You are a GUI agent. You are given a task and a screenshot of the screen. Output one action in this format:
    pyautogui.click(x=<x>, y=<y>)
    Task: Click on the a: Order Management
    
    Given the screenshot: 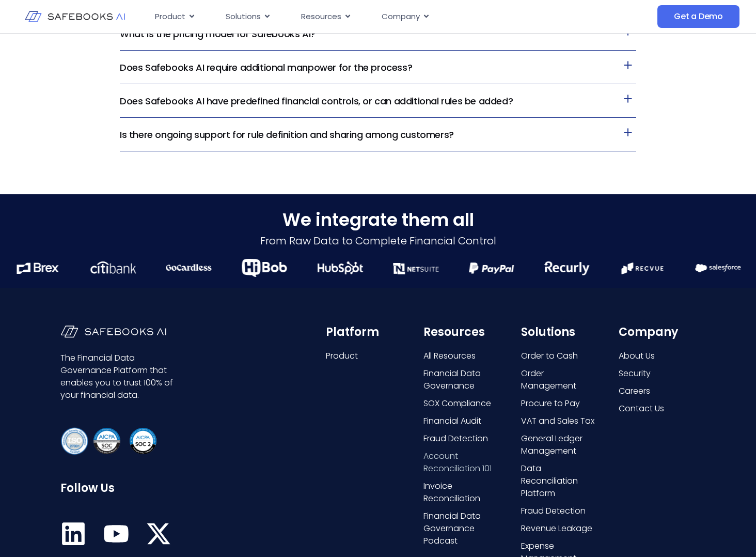 What is the action you would take?
    pyautogui.click(x=559, y=380)
    